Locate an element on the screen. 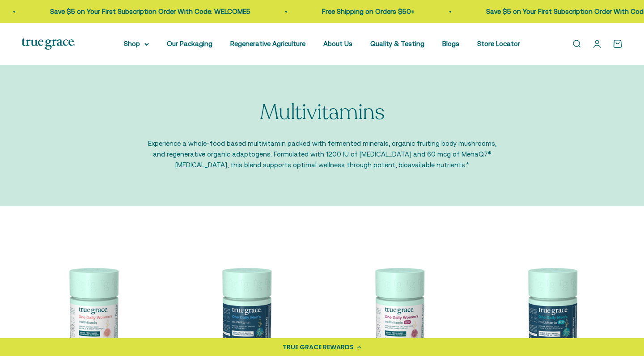 Image resolution: width=644 pixels, height=356 pixels. a: Free Shipping on Orders $50+ is located at coordinates (368, 11).